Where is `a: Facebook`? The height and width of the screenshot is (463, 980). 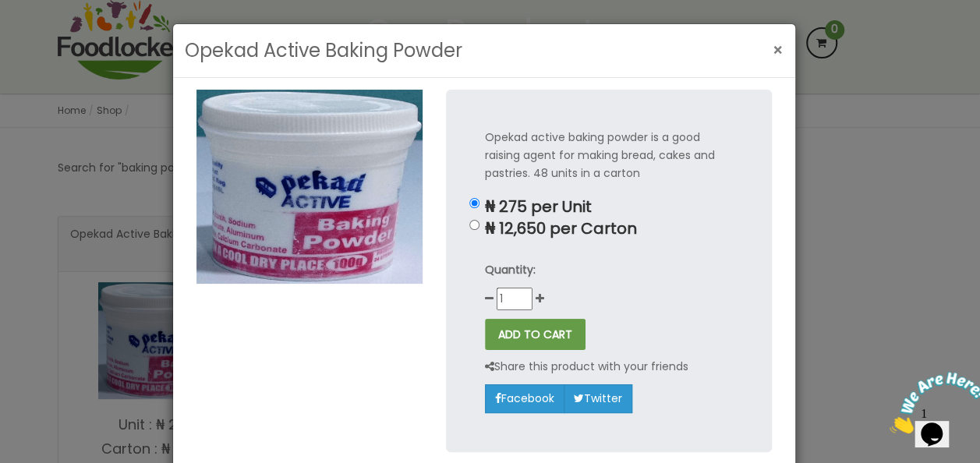
a: Facebook is located at coordinates (525, 398).